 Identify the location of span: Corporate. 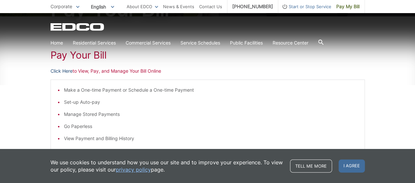
(61, 6).